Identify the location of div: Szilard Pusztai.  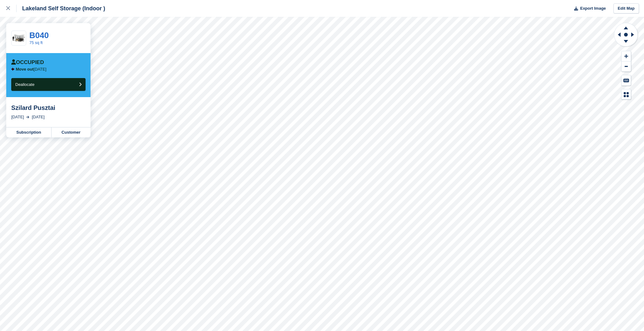
(49, 108).